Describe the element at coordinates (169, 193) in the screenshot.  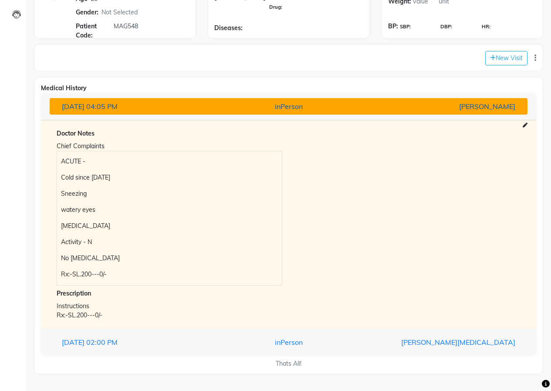
I see `p: Sneezing` at that location.